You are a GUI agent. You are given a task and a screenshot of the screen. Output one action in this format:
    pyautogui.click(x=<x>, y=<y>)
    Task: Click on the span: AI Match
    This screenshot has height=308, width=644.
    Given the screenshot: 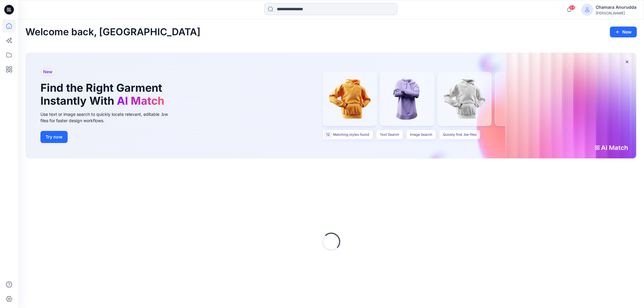 What is the action you would take?
    pyautogui.click(x=141, y=101)
    